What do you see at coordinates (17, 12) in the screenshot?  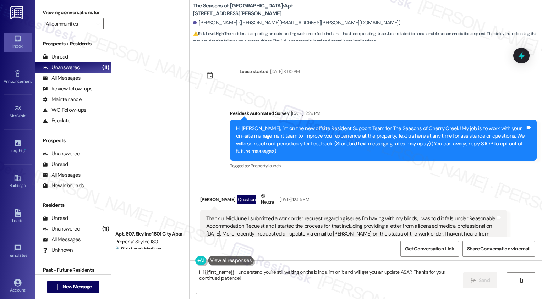 I see `img: ResiDesk Logo` at bounding box center [17, 12].